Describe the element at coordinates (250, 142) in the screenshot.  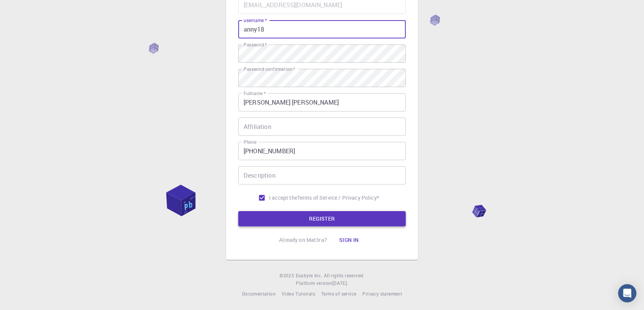
I see `label: Phone` at that location.